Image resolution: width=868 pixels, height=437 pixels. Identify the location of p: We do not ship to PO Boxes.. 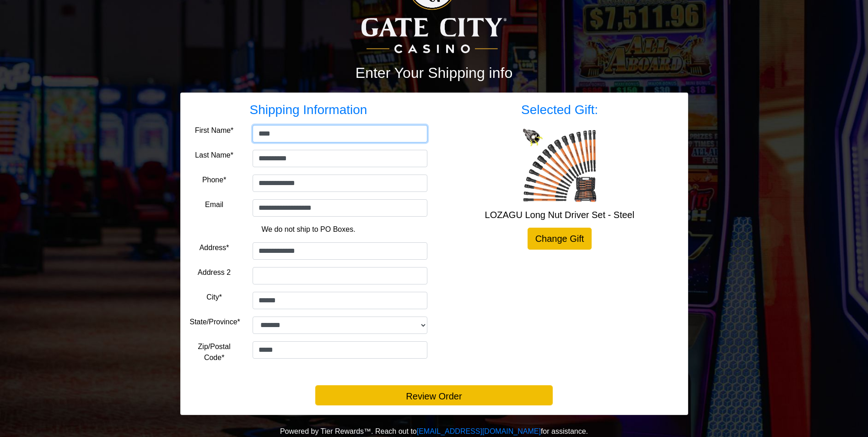
(308, 229).